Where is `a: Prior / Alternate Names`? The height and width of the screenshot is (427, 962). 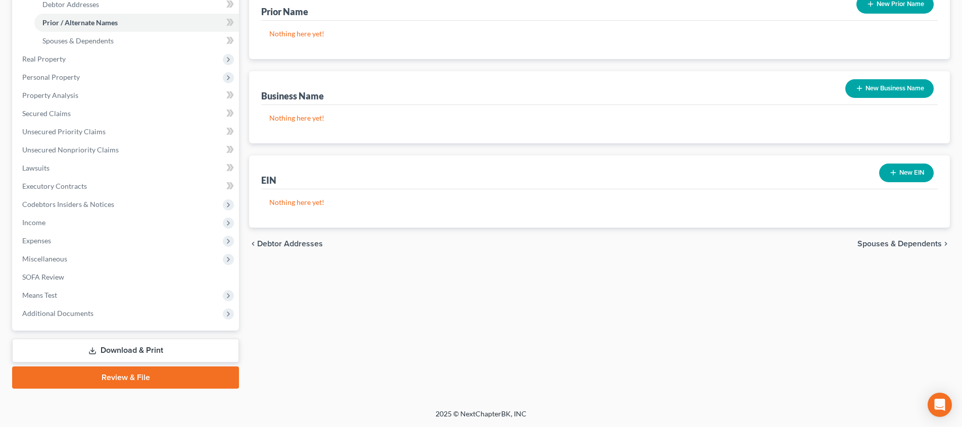
a: Prior / Alternate Names is located at coordinates (136, 23).